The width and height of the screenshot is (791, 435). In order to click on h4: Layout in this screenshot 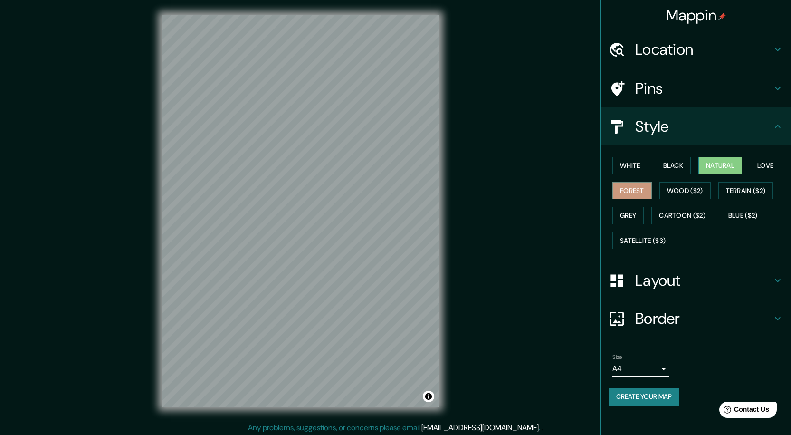, I will do `click(704, 280)`.